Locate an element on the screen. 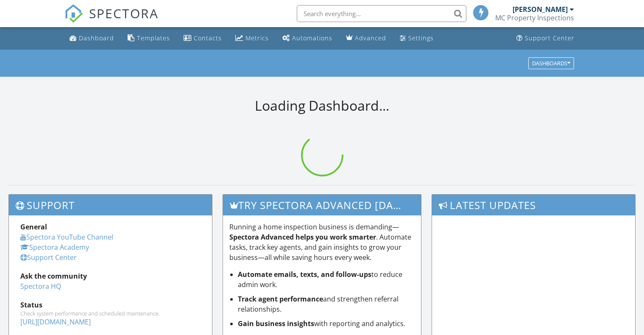  div: MC Property Inspections is located at coordinates (535, 18).